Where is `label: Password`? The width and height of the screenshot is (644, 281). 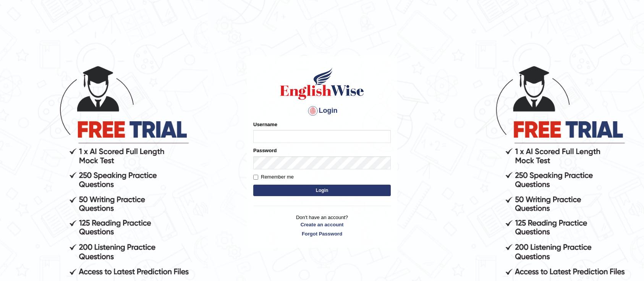
label: Password is located at coordinates (264, 150).